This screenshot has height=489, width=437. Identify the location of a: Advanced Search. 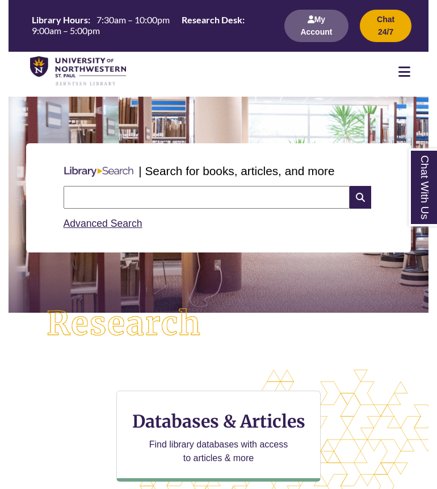
(103, 223).